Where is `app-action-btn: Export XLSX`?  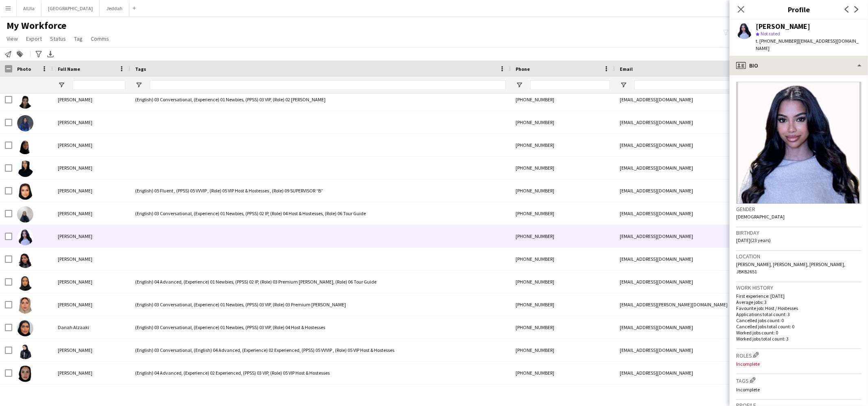
app-action-btn: Export XLSX is located at coordinates (50, 54).